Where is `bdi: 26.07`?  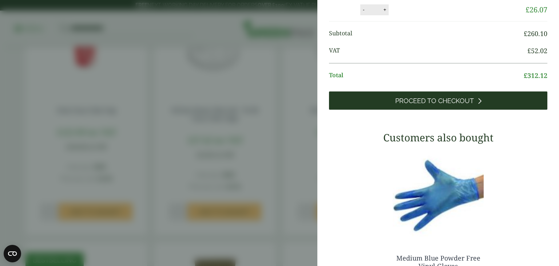
bdi: 26.07 is located at coordinates (537, 9).